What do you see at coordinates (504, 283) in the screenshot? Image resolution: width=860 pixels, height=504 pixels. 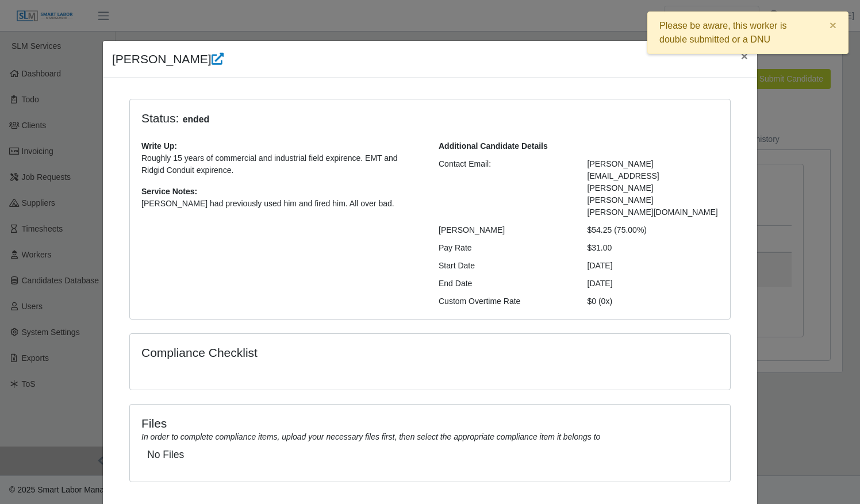 I see `div: End Date` at bounding box center [504, 283].